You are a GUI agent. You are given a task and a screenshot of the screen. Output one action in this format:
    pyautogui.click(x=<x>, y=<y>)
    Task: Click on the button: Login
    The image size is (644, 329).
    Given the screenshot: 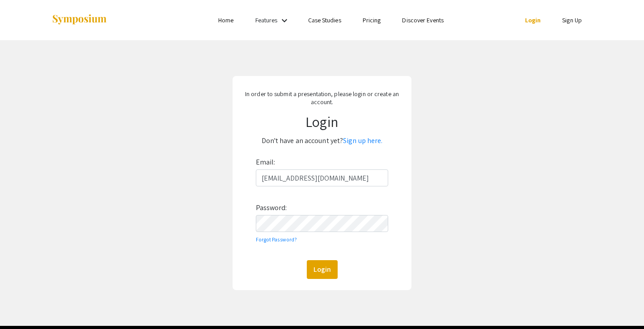 What is the action you would take?
    pyautogui.click(x=322, y=269)
    